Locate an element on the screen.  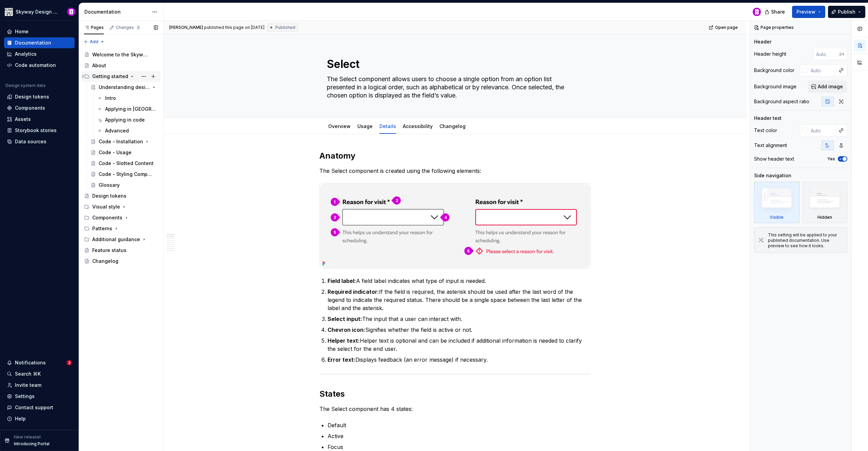
a: Code automation is located at coordinates (40, 65).